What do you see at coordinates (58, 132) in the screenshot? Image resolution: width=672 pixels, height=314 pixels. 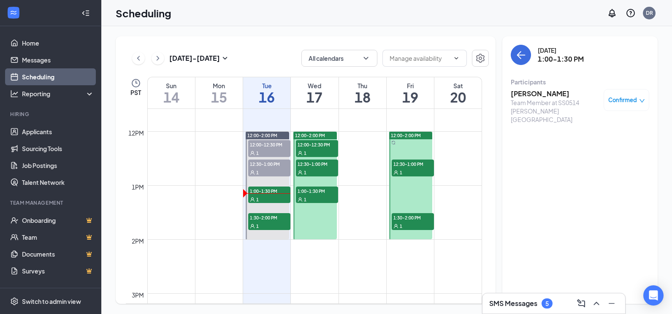 I see `a: Applicants` at bounding box center [58, 132].